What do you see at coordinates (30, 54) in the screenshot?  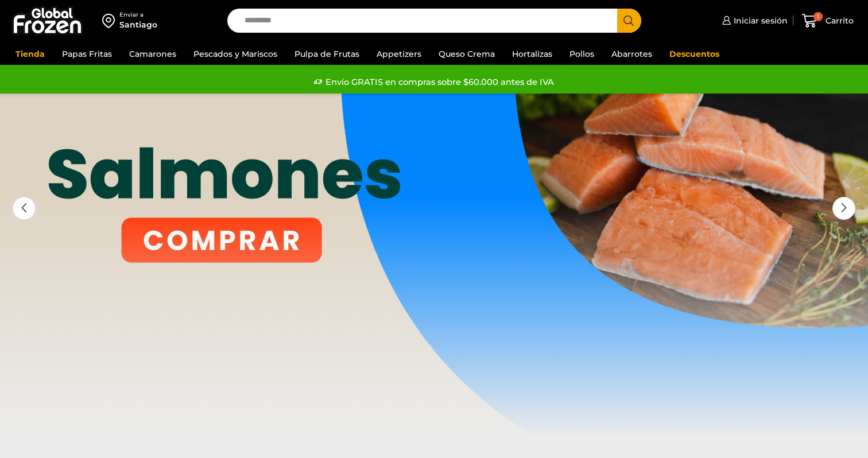 I see `a: Tienda` at bounding box center [30, 54].